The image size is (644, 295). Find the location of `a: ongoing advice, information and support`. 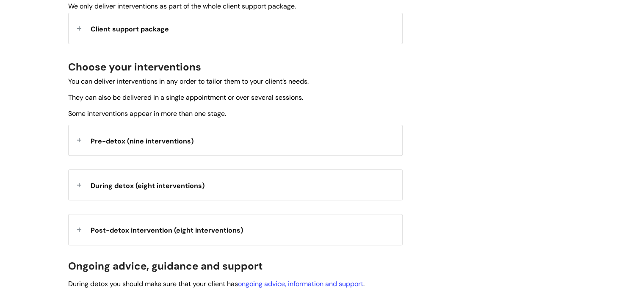

a: ongoing advice, information and support is located at coordinates (300, 284).